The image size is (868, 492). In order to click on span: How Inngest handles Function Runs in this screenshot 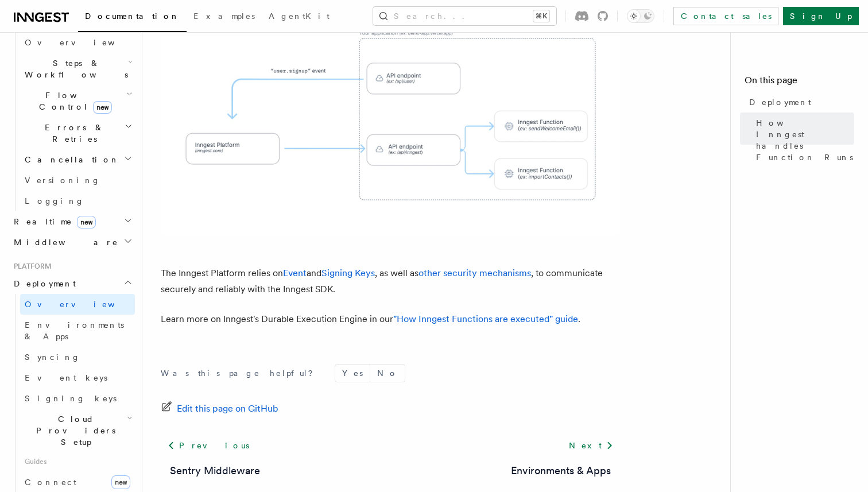, I will do `click(805, 141)`.